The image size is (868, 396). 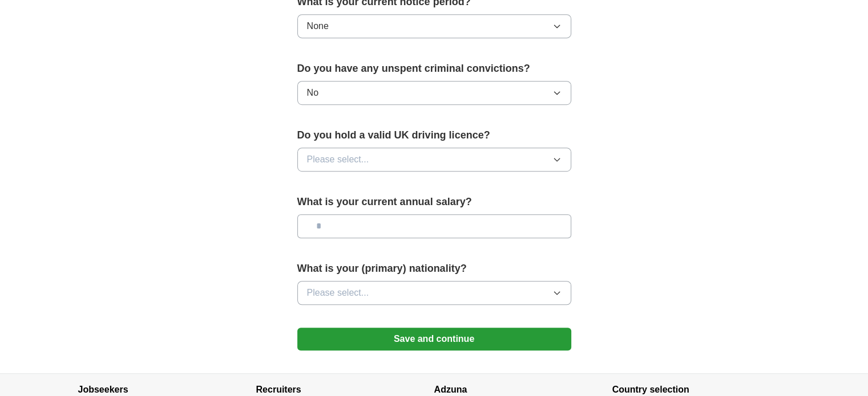 I want to click on label: Do you have any unspent criminal convictions?, so click(x=434, y=69).